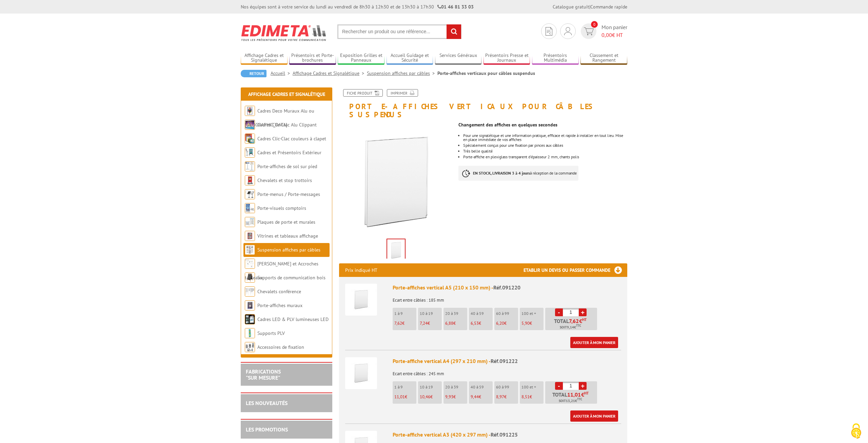 This screenshot has height=443, width=868. Describe the element at coordinates (292, 278) in the screenshot. I see `a: Supports de communication bois` at that location.